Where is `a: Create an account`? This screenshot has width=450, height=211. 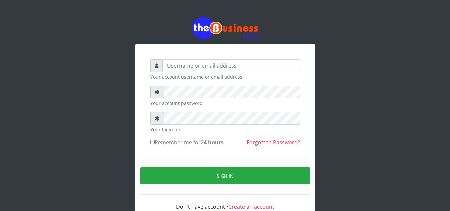 a: Create an account is located at coordinates (251, 206).